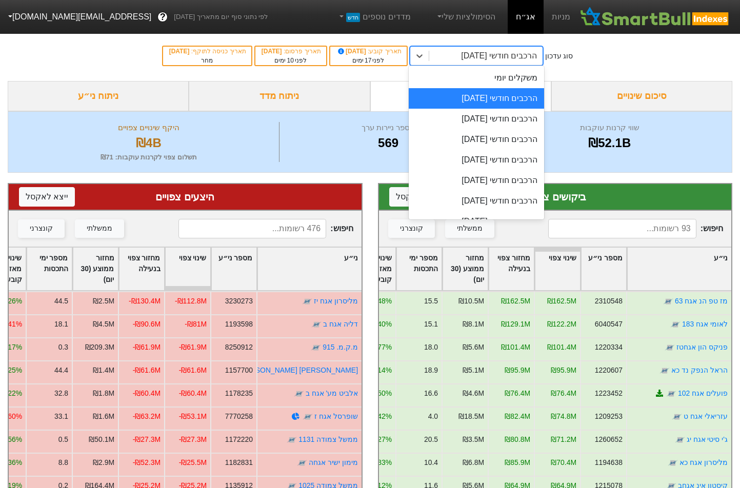 The image size is (740, 488). What do you see at coordinates (707, 439) in the screenshot?
I see `a: ג'י סיטי אגח יג` at bounding box center [707, 439].